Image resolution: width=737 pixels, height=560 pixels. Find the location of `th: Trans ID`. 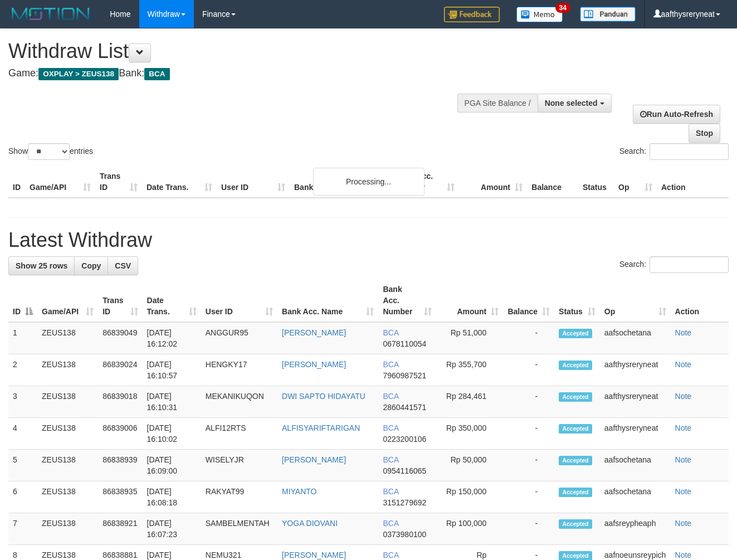

th: Trans ID is located at coordinates (119, 182).